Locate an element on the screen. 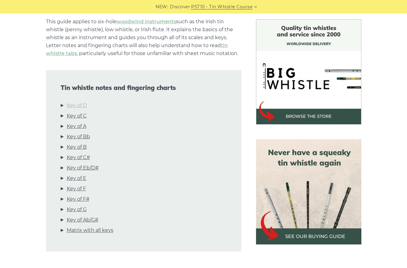 This screenshot has height=268, width=407. a: PST10 - Tin Whistle Course is located at coordinates (222, 7).